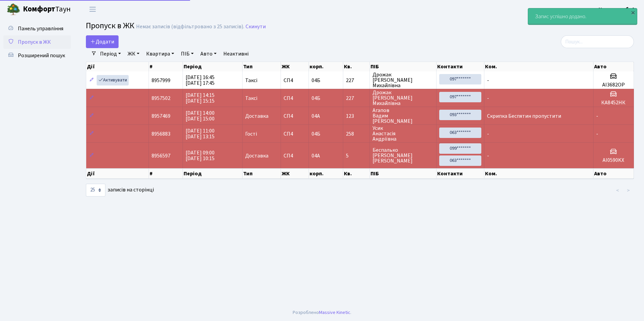 Image resolution: width=644 pixels, height=321 pixels. What do you see at coordinates (102, 42) in the screenshot?
I see `a: Додати` at bounding box center [102, 42].